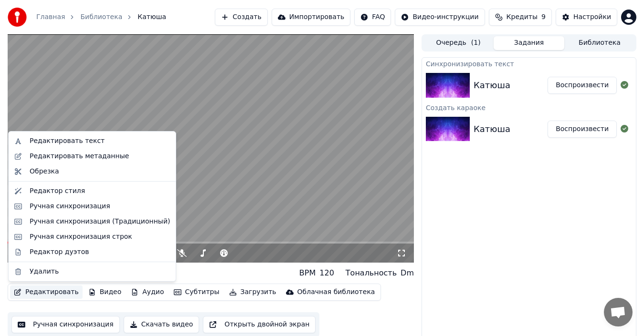 This screenshot has width=644, height=336. What do you see at coordinates (67, 141) in the screenshot?
I see `div: Редактировать текст` at bounding box center [67, 141].